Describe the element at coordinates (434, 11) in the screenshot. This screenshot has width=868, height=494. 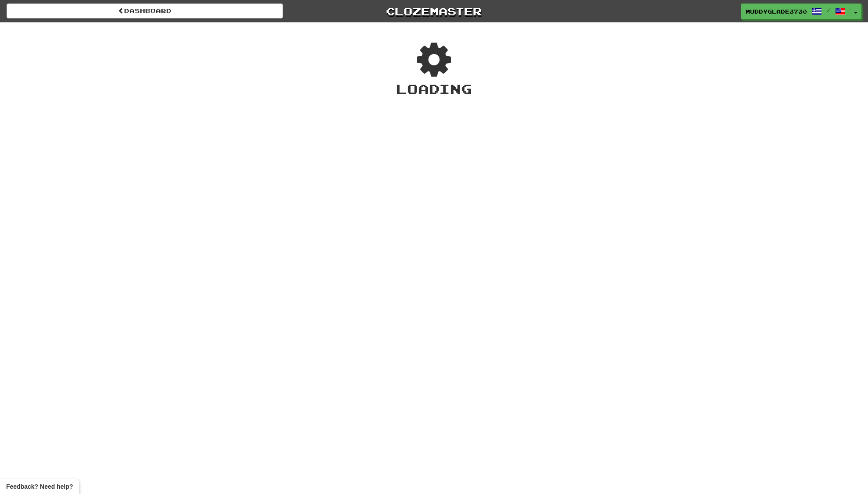
I see `a: Clozemaster` at that location.